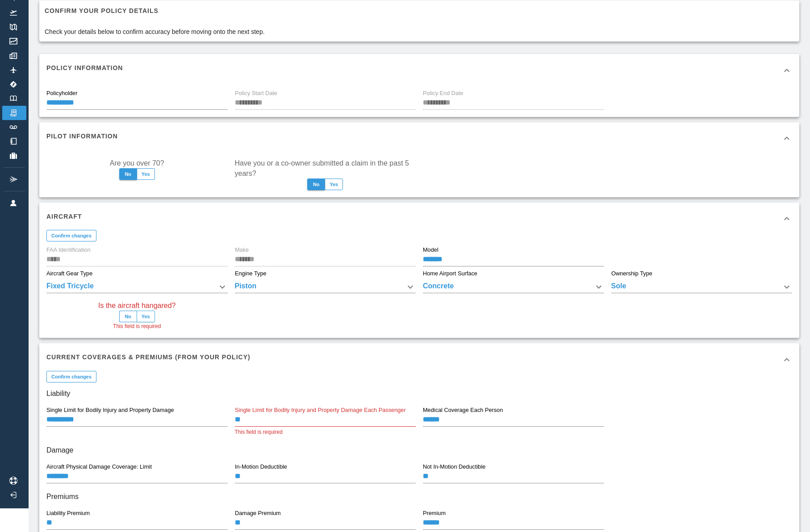 The image size is (810, 532). I want to click on label: Model, so click(430, 250).